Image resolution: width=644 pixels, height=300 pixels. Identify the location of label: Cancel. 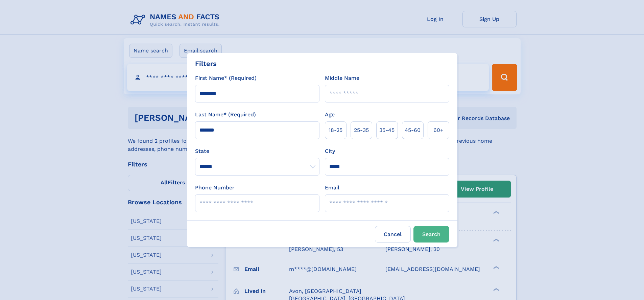
(393, 234).